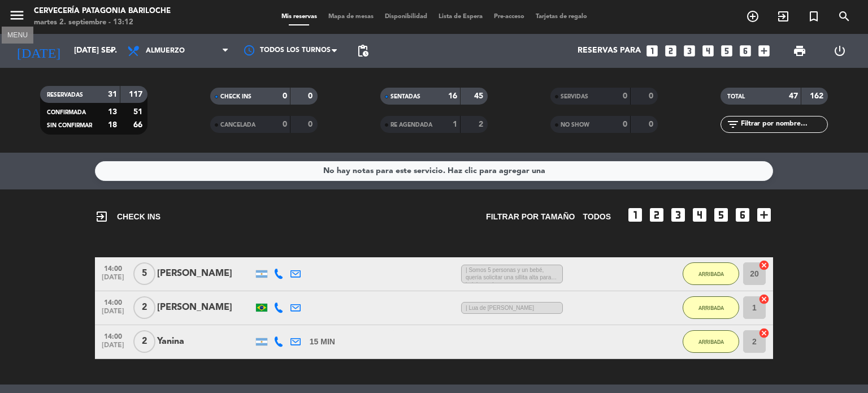 This screenshot has height=393, width=868. What do you see at coordinates (434, 171) in the screenshot?
I see `div: No hay notas para este servicio. Haz clic para agregar una` at bounding box center [434, 171].